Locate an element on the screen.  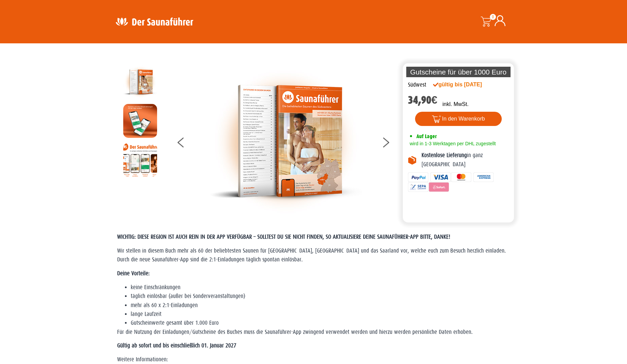
bdi: 34,90 is located at coordinates (423, 100).